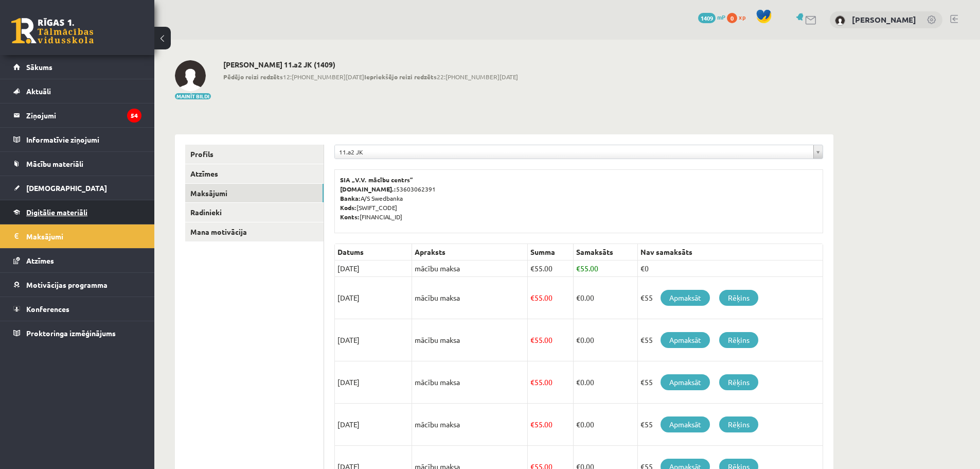 The image size is (980, 469). What do you see at coordinates (605, 252) in the screenshot?
I see `th: Samaksāts` at bounding box center [605, 252].